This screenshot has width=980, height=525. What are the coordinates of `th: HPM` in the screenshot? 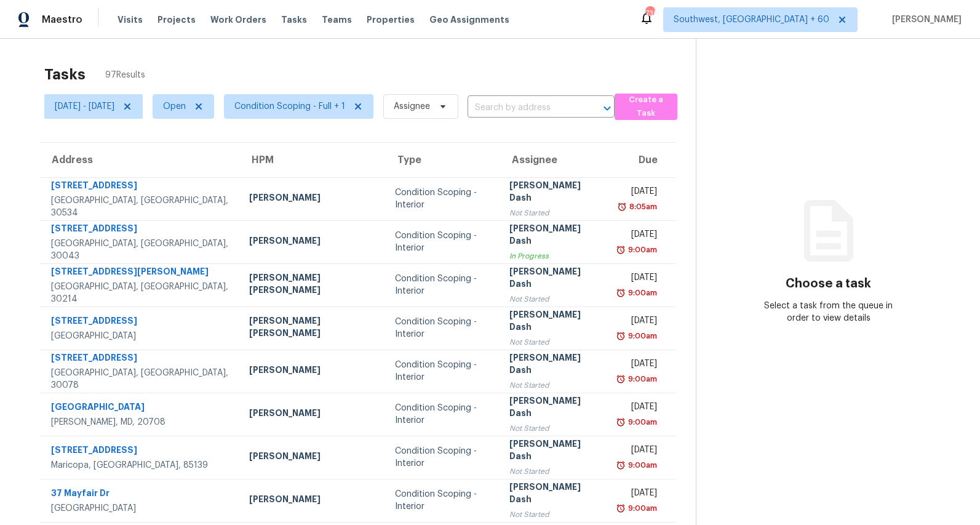 It's located at (312, 160).